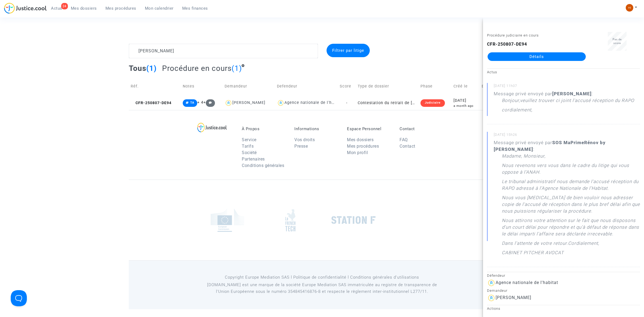  Describe the element at coordinates (347, 86) in the screenshot. I see `td: Score` at that location.